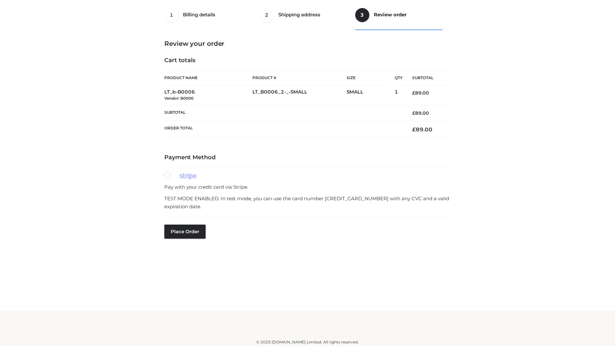 The height and width of the screenshot is (346, 615). Describe the element at coordinates (299, 78) in the screenshot. I see `th: Product #` at that location.